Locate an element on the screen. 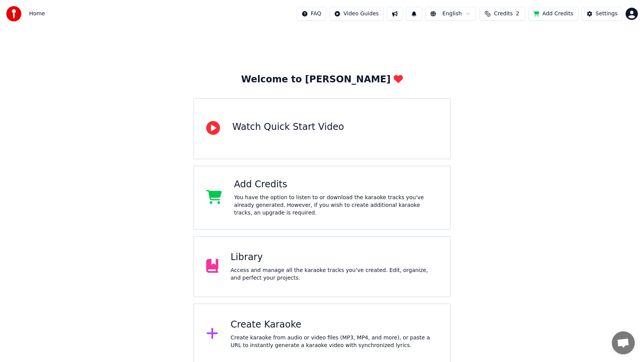 The image size is (644, 362). div: Watch Quick Start Video is located at coordinates (288, 127).